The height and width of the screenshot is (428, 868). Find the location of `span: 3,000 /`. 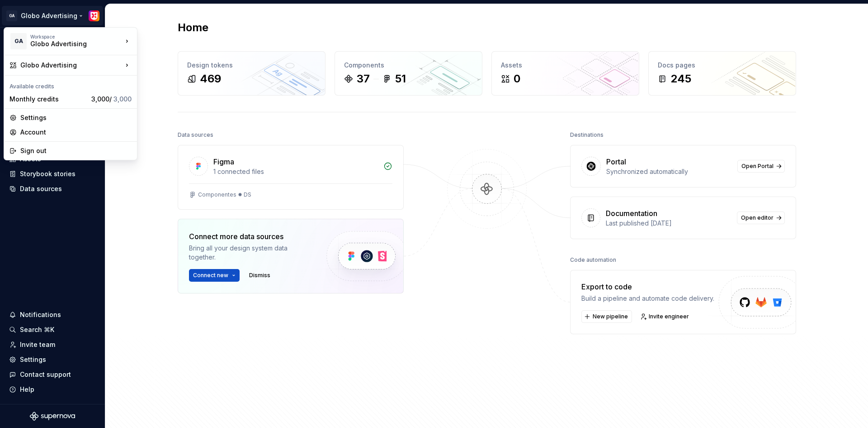

span: 3,000 / is located at coordinates (111, 99).